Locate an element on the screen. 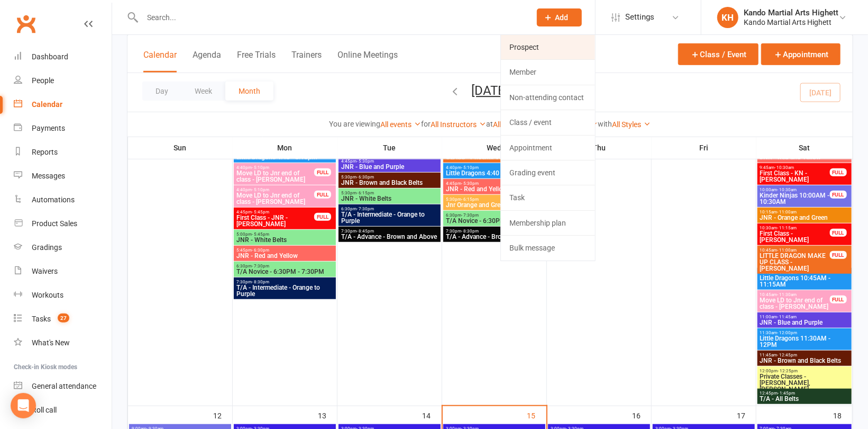 The height and width of the screenshot is (429, 868). div: 17 is located at coordinates (746, 415).